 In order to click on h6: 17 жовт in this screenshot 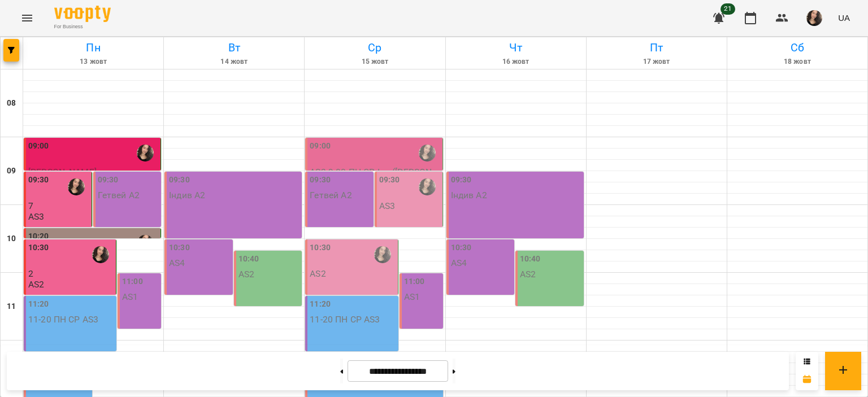, I will do `click(656, 62)`.